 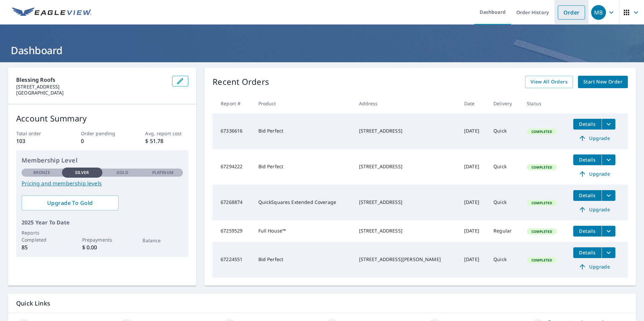 What do you see at coordinates (303, 103) in the screenshot?
I see `th: Product` at bounding box center [303, 103].